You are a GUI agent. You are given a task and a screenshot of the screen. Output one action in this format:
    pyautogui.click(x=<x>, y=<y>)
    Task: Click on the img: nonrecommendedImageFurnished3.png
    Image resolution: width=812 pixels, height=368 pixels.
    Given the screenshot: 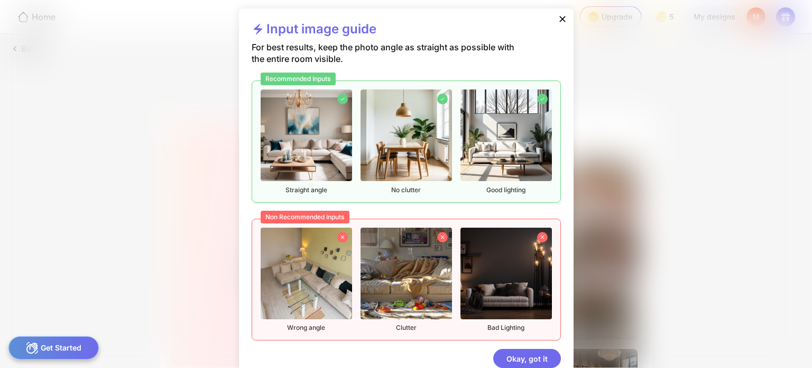 What is the action you would take?
    pyautogui.click(x=506, y=273)
    